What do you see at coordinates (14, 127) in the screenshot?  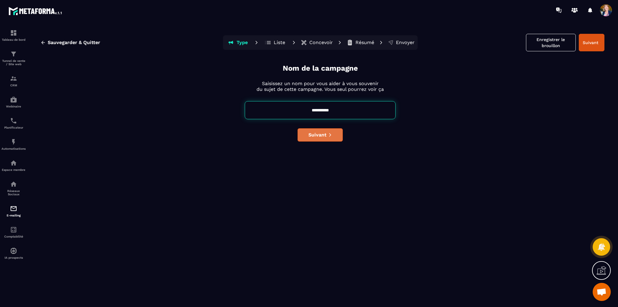 I see `p: Planificateur` at bounding box center [14, 127].